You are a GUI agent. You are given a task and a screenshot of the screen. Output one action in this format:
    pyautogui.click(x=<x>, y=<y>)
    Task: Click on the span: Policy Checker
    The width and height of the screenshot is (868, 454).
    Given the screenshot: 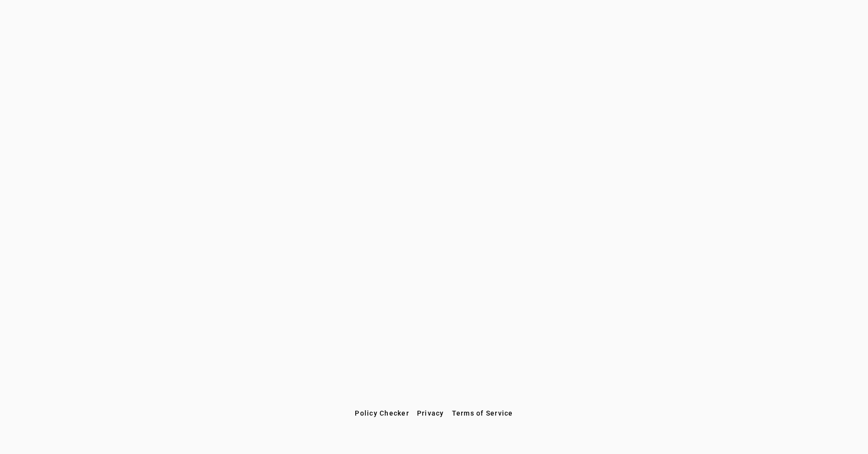 What is the action you would take?
    pyautogui.click(x=382, y=413)
    